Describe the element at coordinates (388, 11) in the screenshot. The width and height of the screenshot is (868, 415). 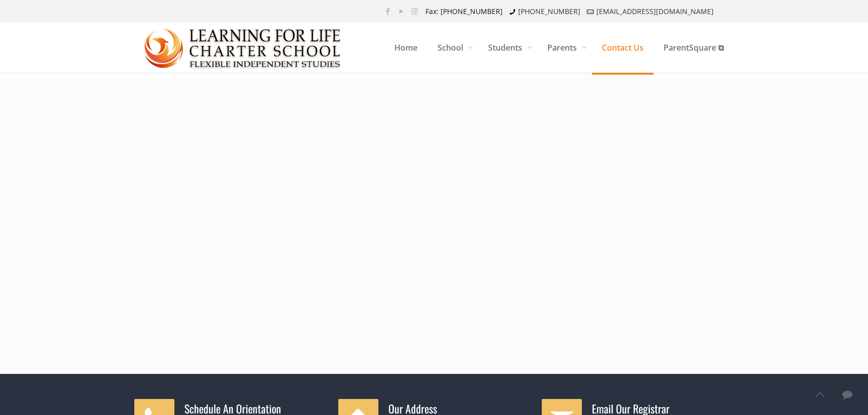
I see `a: Facebook icon` at that location.